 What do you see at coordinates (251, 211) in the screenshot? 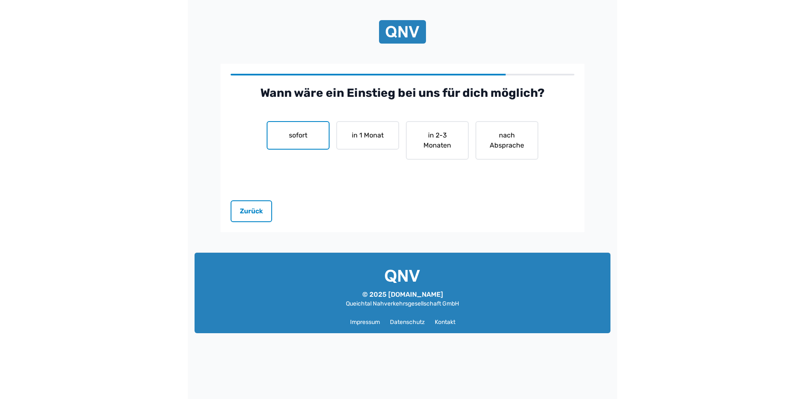
I see `button: Zurück` at bounding box center [251, 211].